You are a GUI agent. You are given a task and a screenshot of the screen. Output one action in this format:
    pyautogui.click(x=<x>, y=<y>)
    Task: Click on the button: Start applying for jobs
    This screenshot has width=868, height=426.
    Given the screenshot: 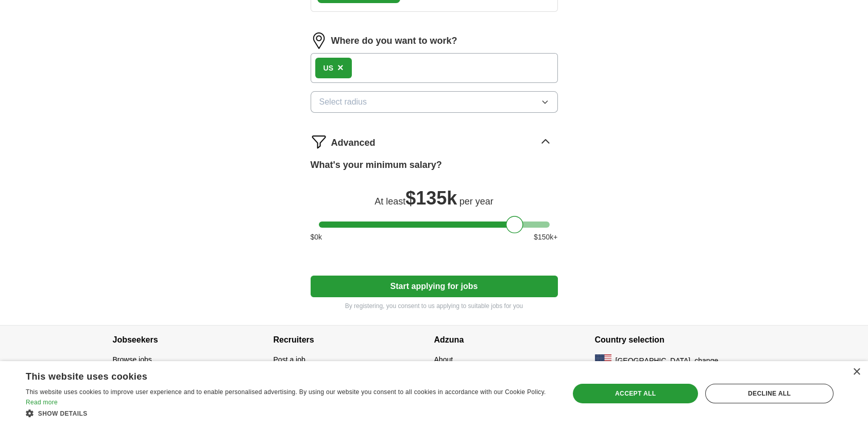 What is the action you would take?
    pyautogui.click(x=434, y=286)
    